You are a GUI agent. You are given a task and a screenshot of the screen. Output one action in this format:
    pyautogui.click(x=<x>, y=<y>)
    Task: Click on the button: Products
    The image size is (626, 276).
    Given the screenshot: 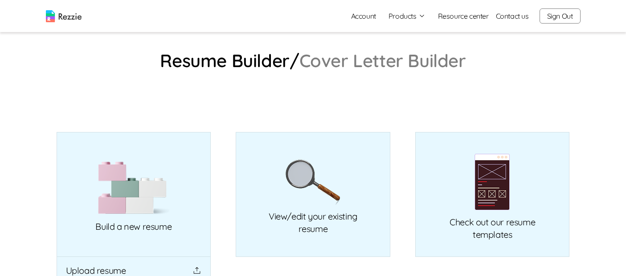 What is the action you would take?
    pyautogui.click(x=407, y=16)
    